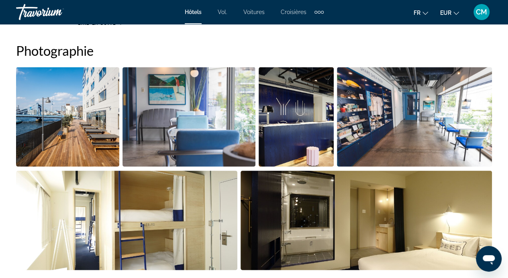 This screenshot has width=508, height=278. What do you see at coordinates (223, 12) in the screenshot?
I see `font: Vol.` at bounding box center [223, 12].